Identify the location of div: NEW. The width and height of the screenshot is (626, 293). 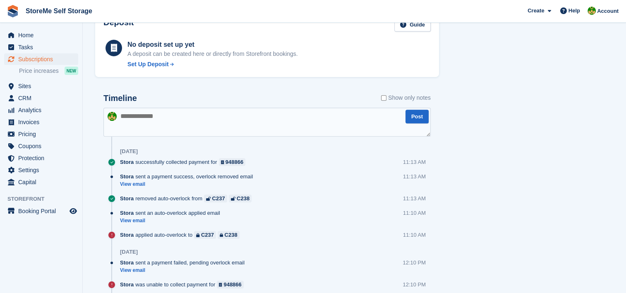
(71, 71).